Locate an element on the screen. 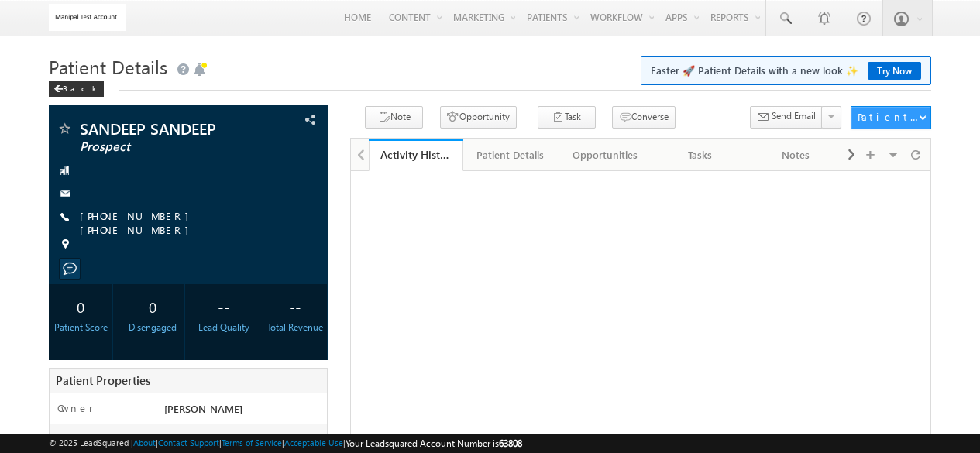 The height and width of the screenshot is (453, 980). a: Notes is located at coordinates (795, 154).